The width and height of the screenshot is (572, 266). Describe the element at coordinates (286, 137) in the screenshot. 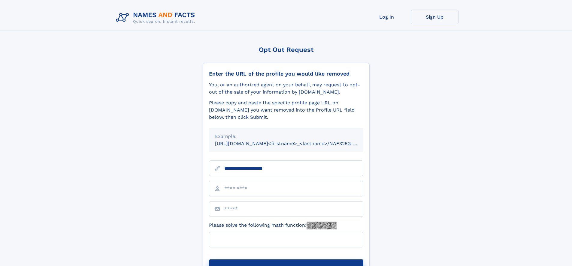

I see `div: Example:` at that location.